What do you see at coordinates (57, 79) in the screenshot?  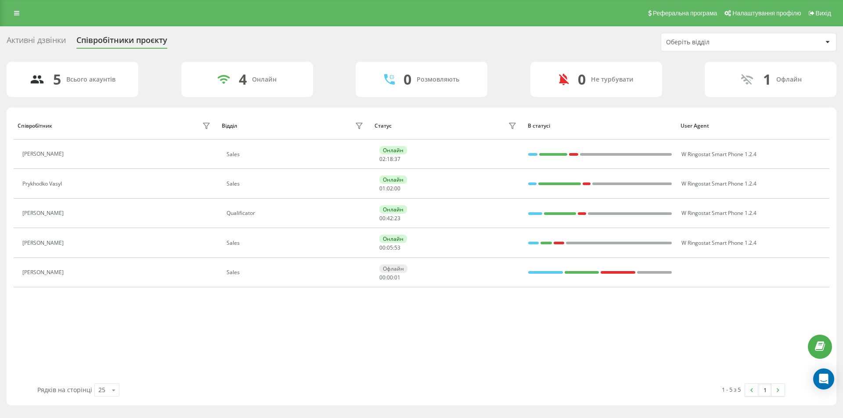 I see `div: 5` at bounding box center [57, 79].